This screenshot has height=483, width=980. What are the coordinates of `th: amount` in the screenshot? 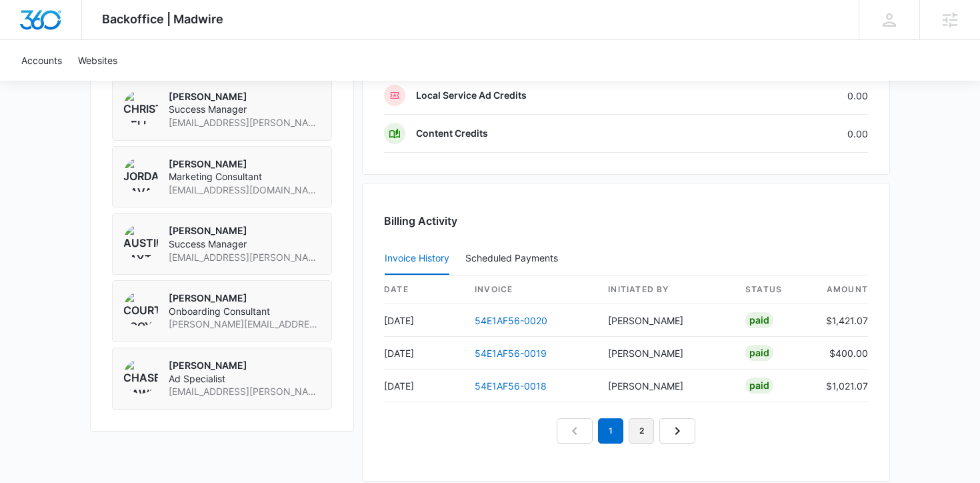 It's located at (841, 290).